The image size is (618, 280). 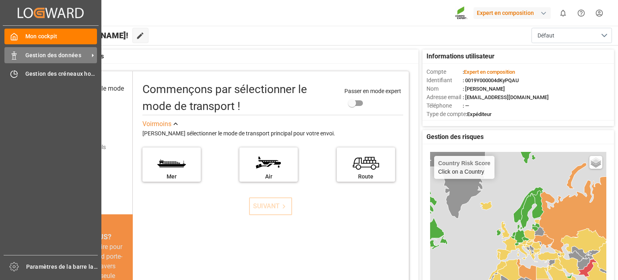 What do you see at coordinates (563, 13) in the screenshot?
I see `button: afficher 0 nouvelles notifications` at bounding box center [563, 13].